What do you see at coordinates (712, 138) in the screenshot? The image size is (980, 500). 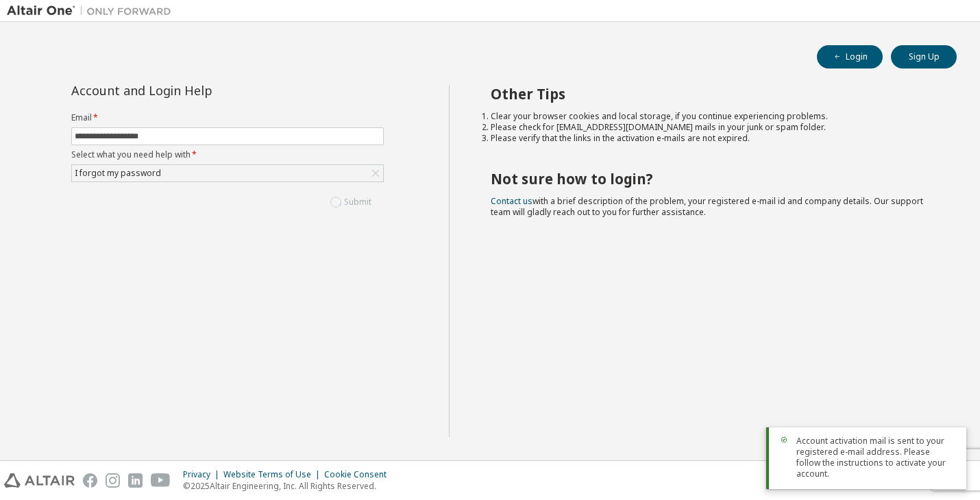 I see `li: Please verify that the links in the activation e-mails are not expired.` at bounding box center [712, 138].